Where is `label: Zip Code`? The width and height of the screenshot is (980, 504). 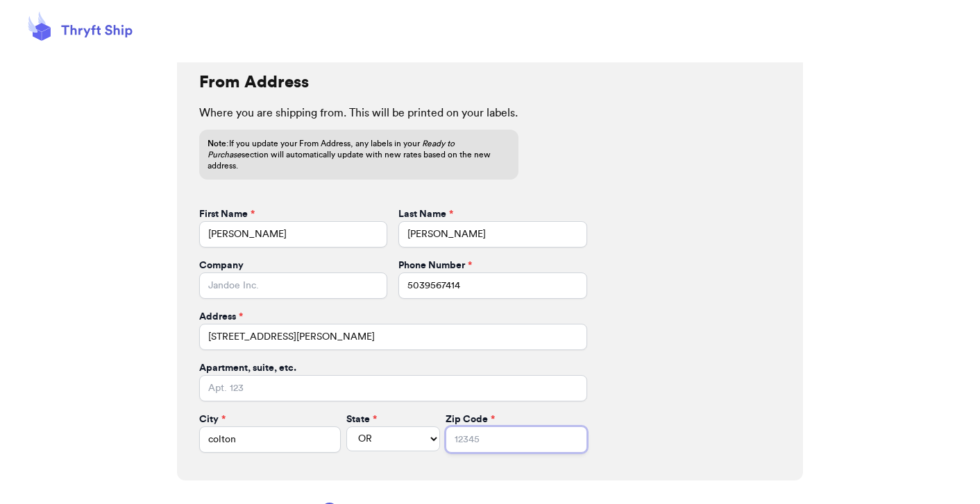 label: Zip Code is located at coordinates (470, 419).